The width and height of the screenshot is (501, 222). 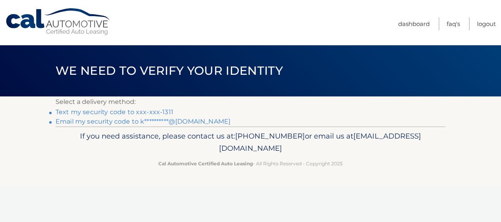 I want to click on strong: Cal Automotive Certified Auto Leasing, so click(x=206, y=163).